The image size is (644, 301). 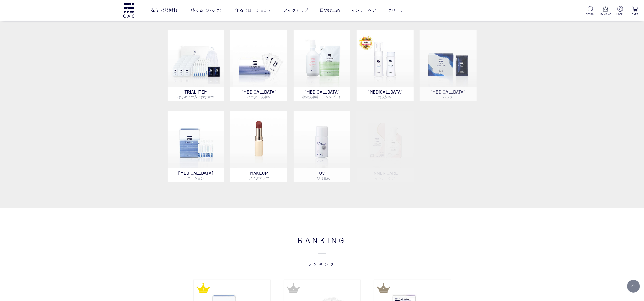 I want to click on a: トライアルセット TRIAL ITEMはじめての方におすすめ, so click(x=196, y=65).